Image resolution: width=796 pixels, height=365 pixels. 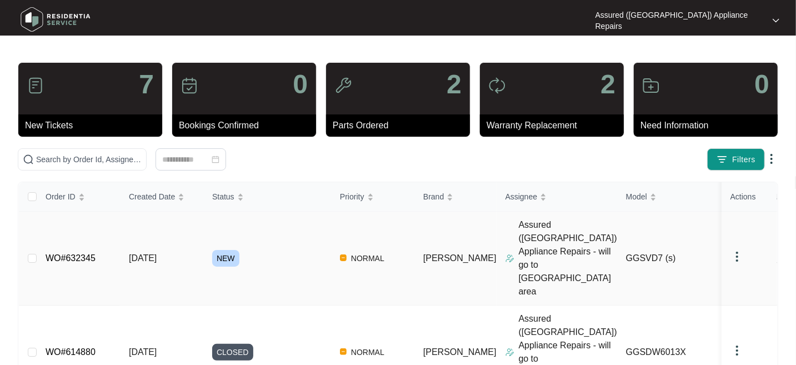 I want to click on p: Bookings Confirmed, so click(x=247, y=126).